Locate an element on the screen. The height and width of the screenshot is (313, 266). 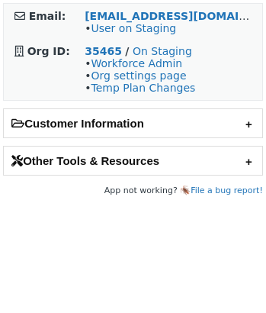
a: User on Staging is located at coordinates (133, 28).